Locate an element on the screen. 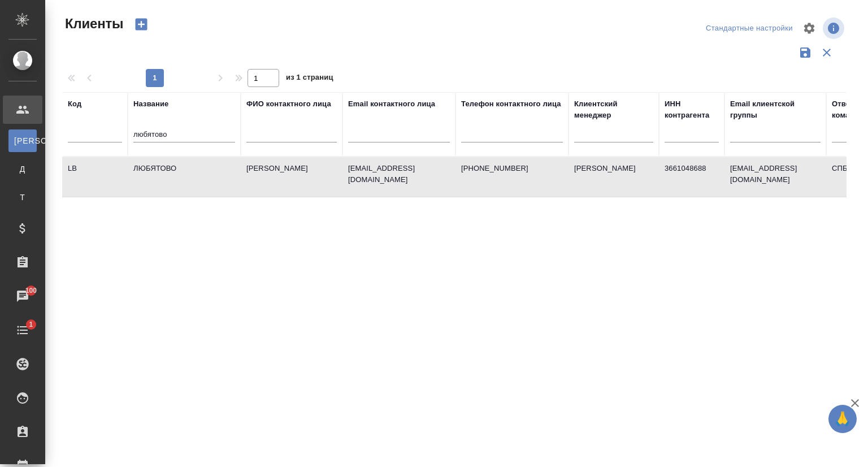  button: Сбросить фильтры is located at coordinates (827, 53).